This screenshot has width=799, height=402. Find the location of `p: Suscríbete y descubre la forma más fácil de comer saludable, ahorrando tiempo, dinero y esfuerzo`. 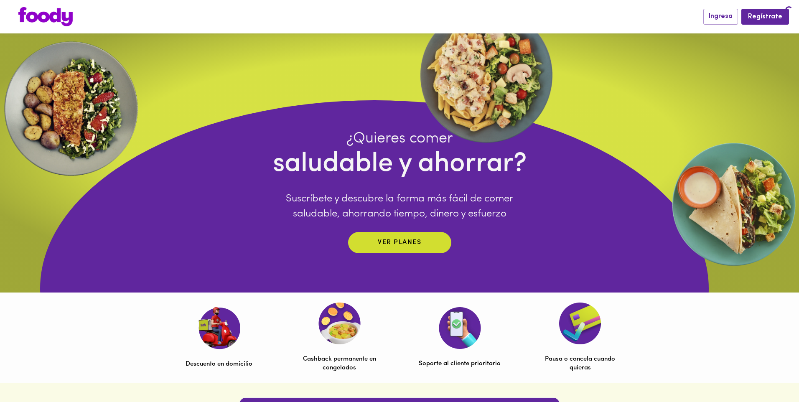

p: Suscríbete y descubre la forma más fácil de comer saludable, ahorrando tiempo, dinero y esfuerzo is located at coordinates (400, 206).